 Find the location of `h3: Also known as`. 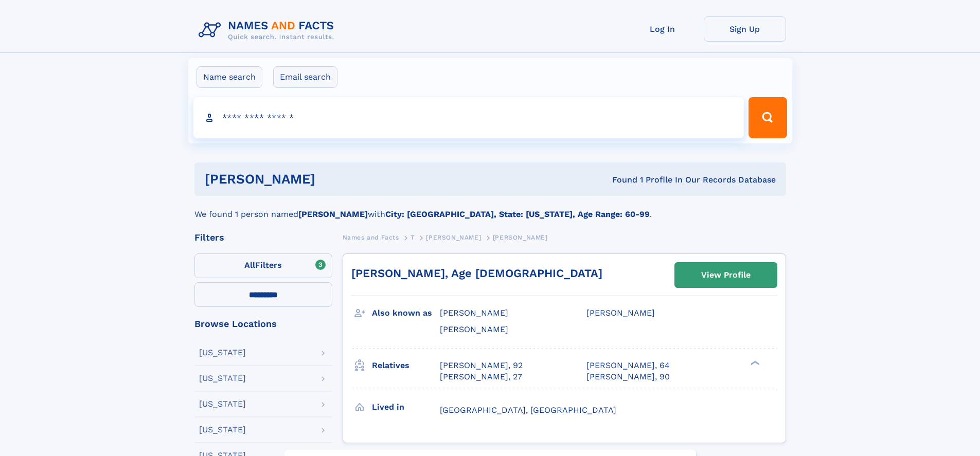

h3: Also known as is located at coordinates (406, 313).